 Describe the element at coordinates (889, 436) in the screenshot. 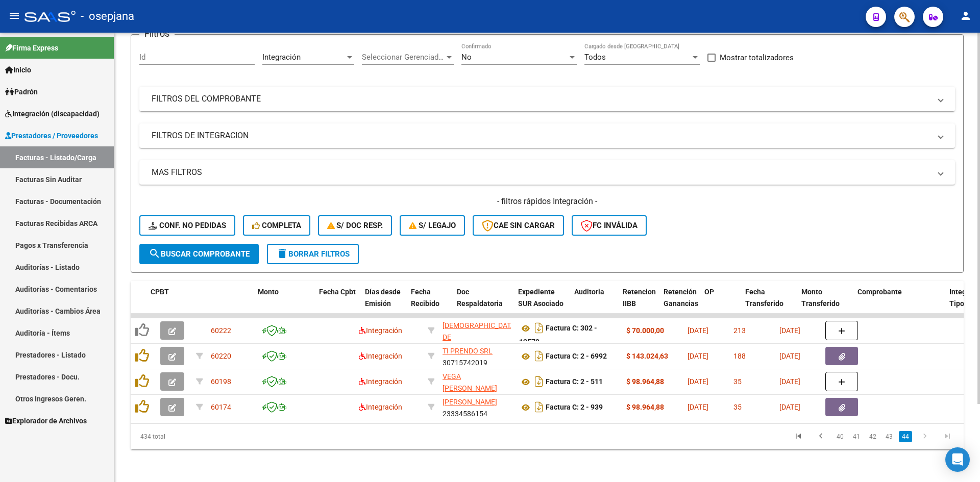

I see `a: 43` at that location.